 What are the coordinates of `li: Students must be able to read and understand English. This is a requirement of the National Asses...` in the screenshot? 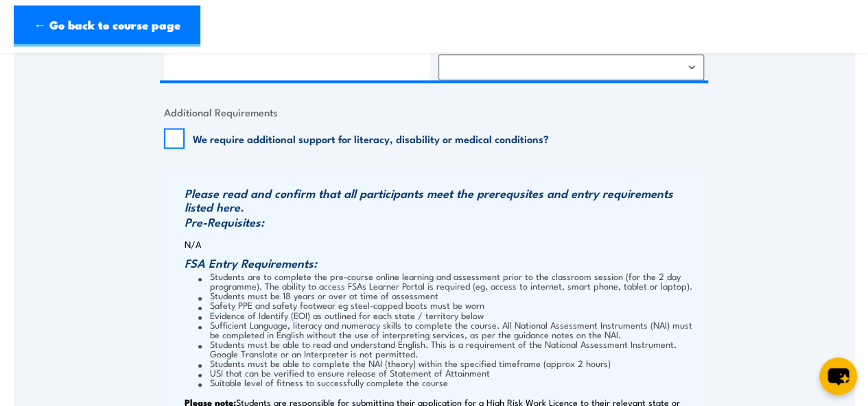 It's located at (449, 348).